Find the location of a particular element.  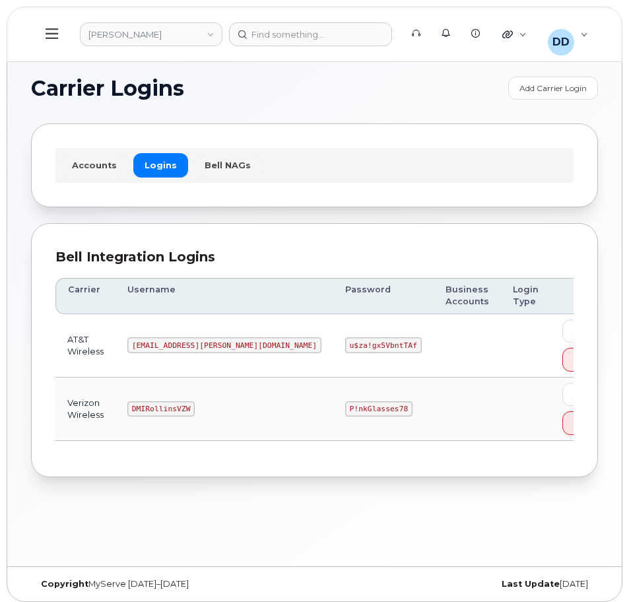

code: u$za!gx5VbntTAf is located at coordinates (383, 345).